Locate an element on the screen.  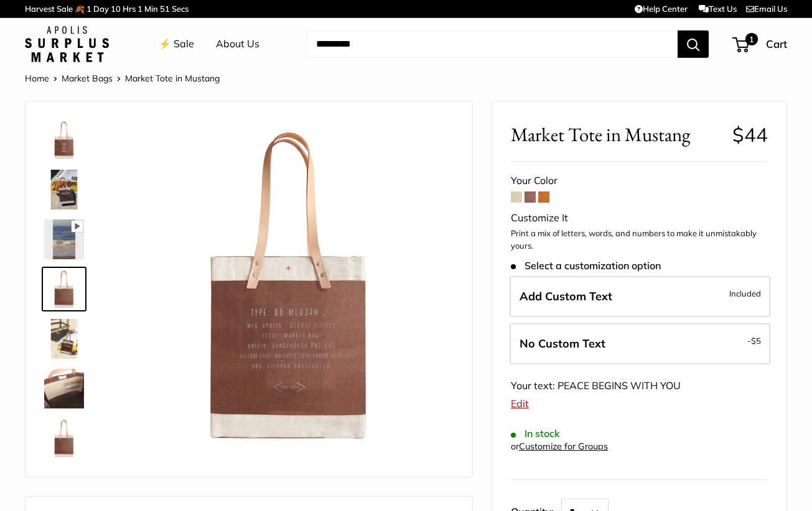
a: Edit is located at coordinates (520, 403).